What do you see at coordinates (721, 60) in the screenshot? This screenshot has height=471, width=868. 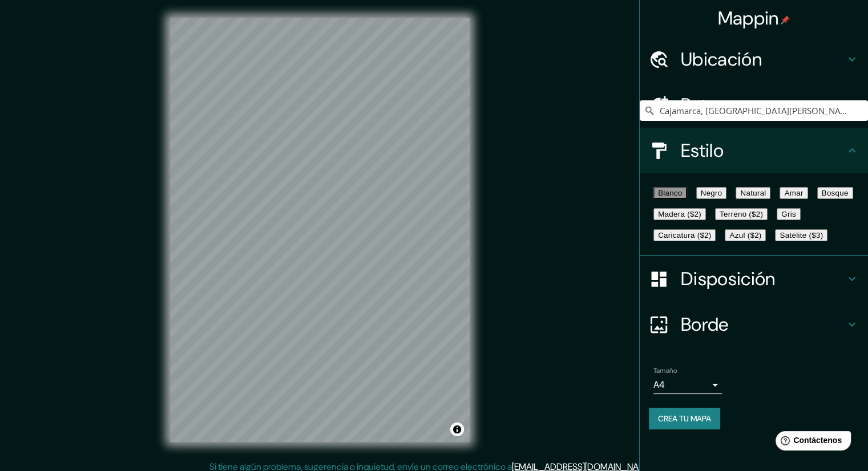 I see `font: Ubicación` at bounding box center [721, 60].